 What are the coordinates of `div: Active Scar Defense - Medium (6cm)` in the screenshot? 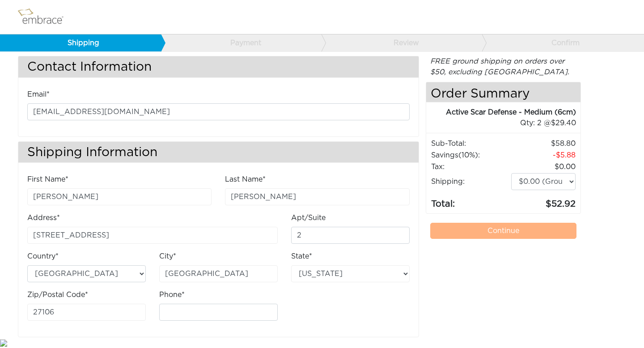 It's located at (501, 112).